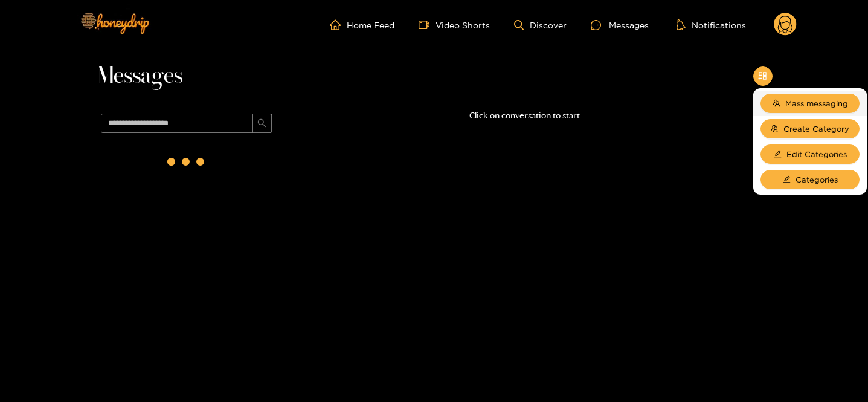 Image resolution: width=868 pixels, height=402 pixels. What do you see at coordinates (763, 76) in the screenshot?
I see `button: appstore-add` at bounding box center [763, 76].